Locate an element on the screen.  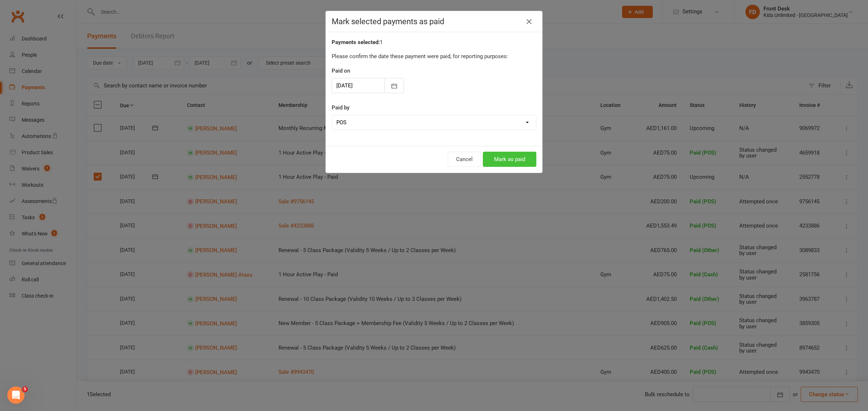
button: Mark as paid is located at coordinates (510, 159).